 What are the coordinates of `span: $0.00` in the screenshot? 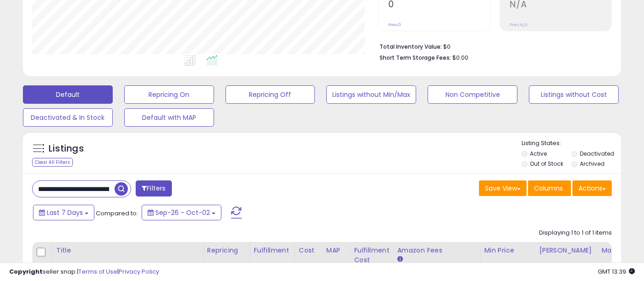 It's located at (460, 58).